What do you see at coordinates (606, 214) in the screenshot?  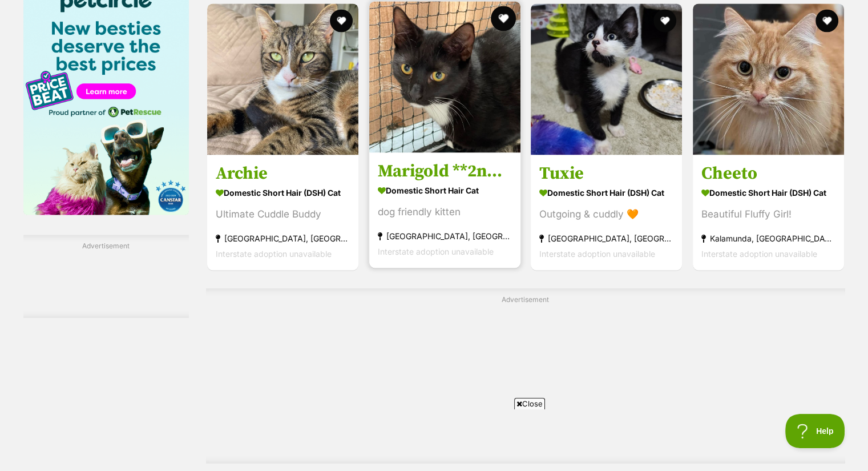 I see `div: Outgoing & cuddly 🧡` at bounding box center [606, 214].